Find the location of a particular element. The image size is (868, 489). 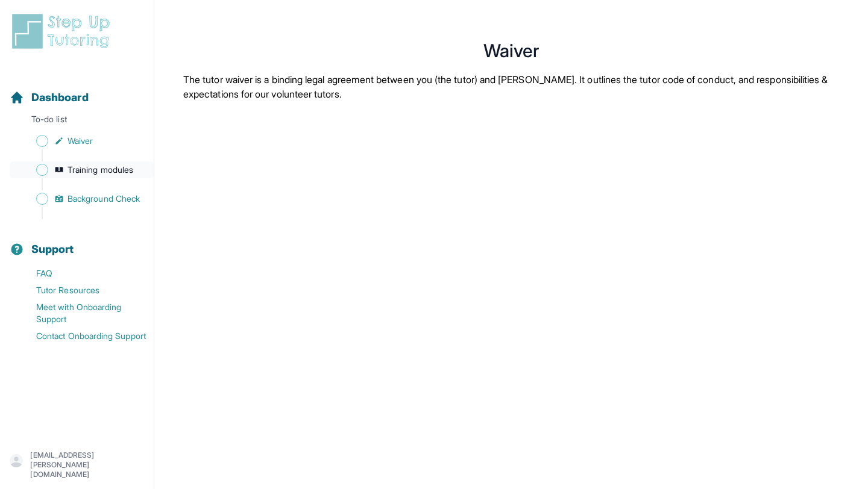

a: Waiver is located at coordinates (81, 141).